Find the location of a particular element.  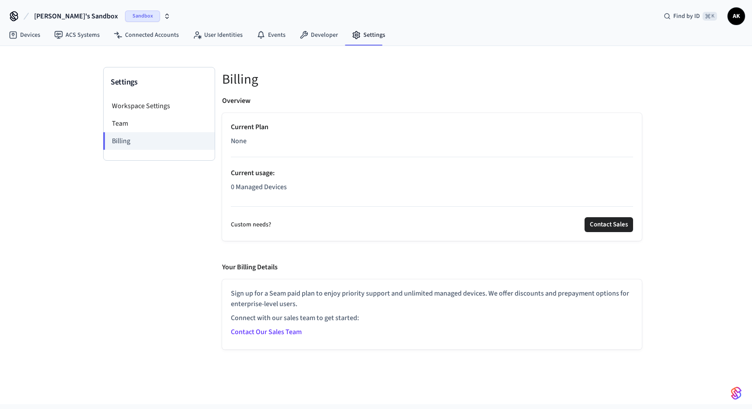

p: 0 Managed Devices is located at coordinates (432, 187).